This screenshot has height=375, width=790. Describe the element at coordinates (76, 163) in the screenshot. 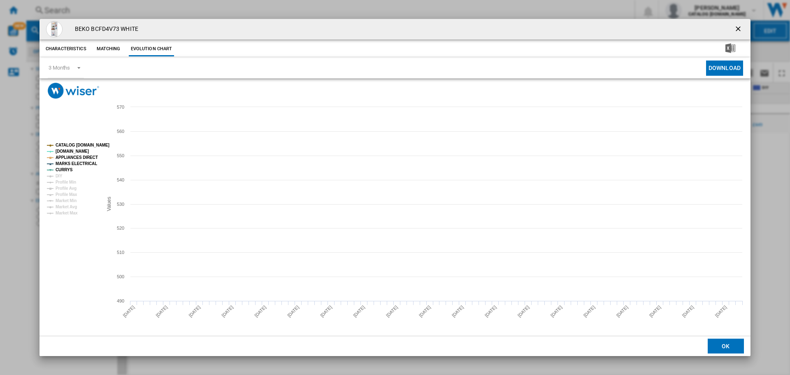

I see `tspan: MARKS ELECTRICAL` at that location.